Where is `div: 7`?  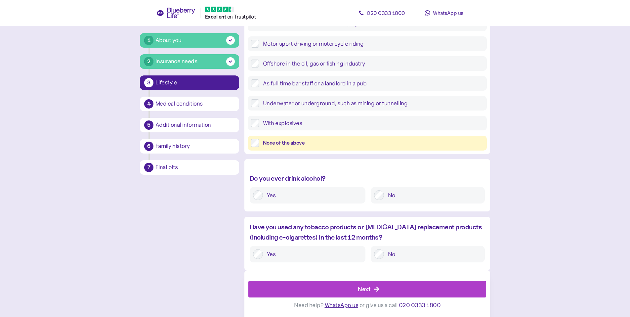 div: 7 is located at coordinates (149, 167).